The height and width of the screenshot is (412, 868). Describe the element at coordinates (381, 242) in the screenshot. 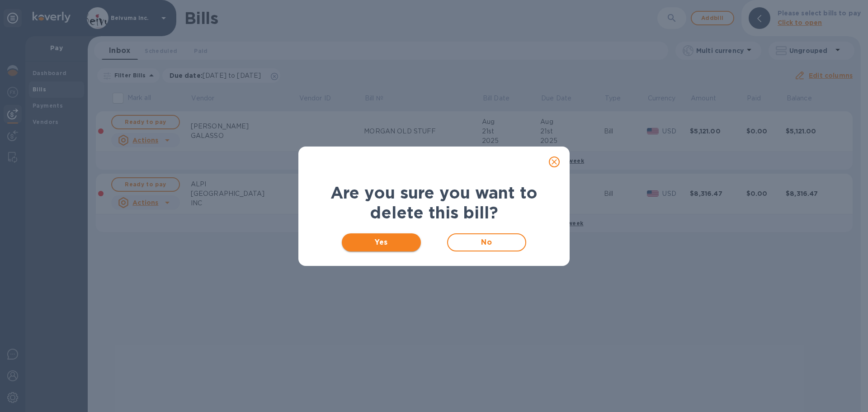

I see `span: Yes` at that location.